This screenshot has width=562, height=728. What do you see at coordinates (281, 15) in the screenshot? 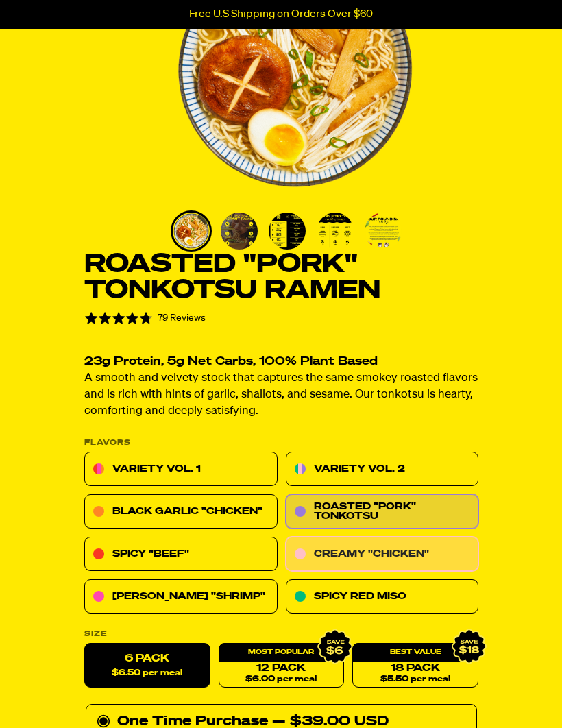
I see `p: Free U.S Shipping on Orders Over $60` at bounding box center [281, 15].